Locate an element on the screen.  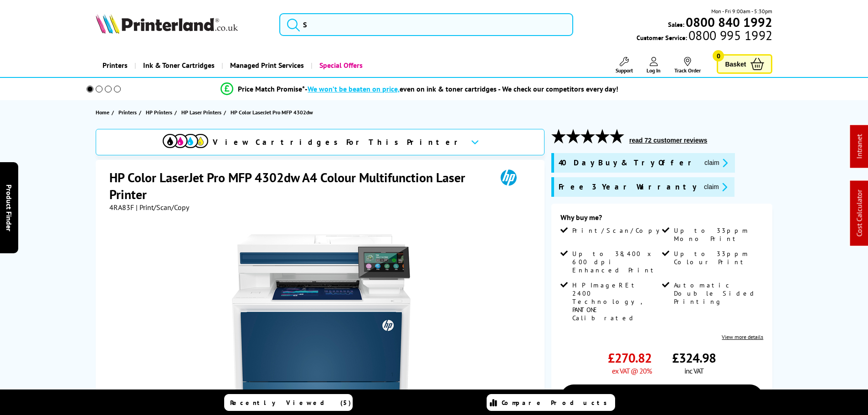
span: inc VAT is located at coordinates (694, 371).